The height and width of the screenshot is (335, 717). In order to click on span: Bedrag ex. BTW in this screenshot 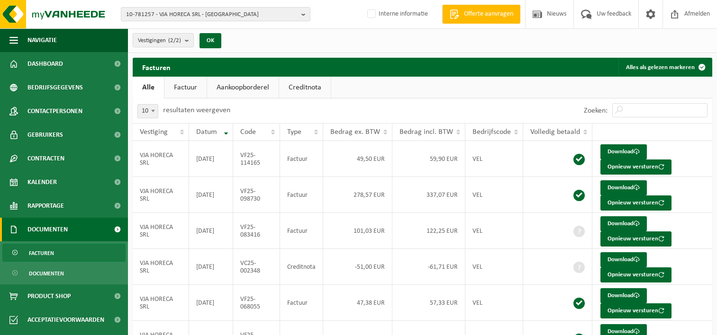, I will do `click(355, 132)`.